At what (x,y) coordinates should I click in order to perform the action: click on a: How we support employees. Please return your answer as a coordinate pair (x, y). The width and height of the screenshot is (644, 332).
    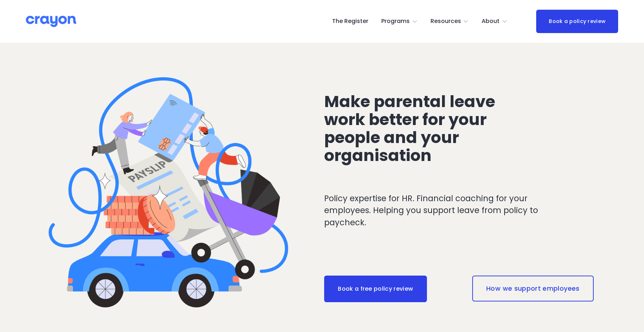
    Looking at the image, I should click on (533, 288).